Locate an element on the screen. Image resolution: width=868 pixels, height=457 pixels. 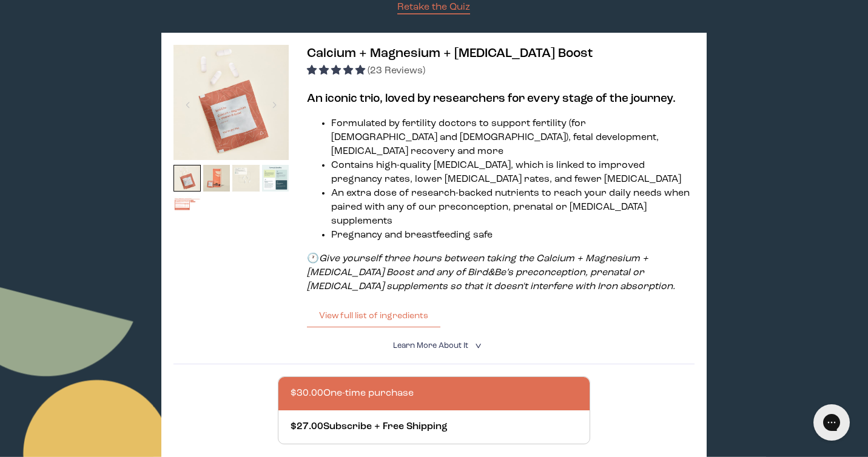
button: Gorgias live chat is located at coordinates (24, 22).